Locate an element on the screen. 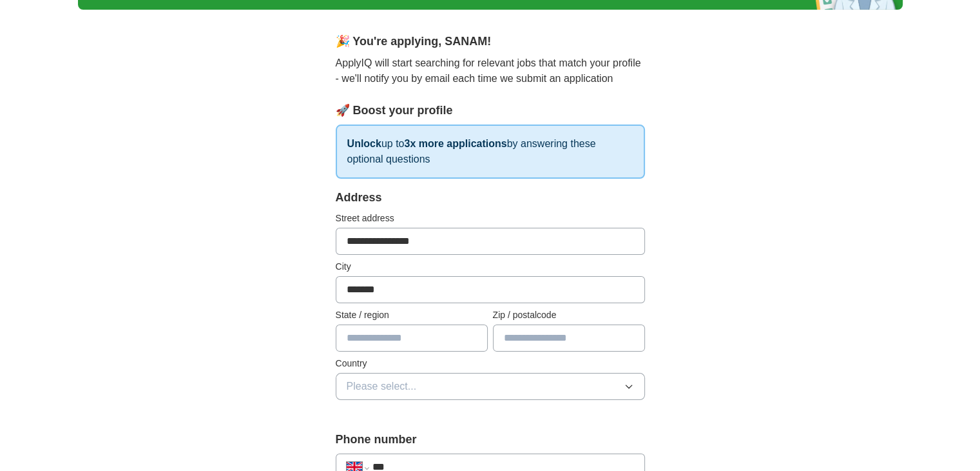 This screenshot has width=980, height=471. strong: Unlock is located at coordinates (364, 143).